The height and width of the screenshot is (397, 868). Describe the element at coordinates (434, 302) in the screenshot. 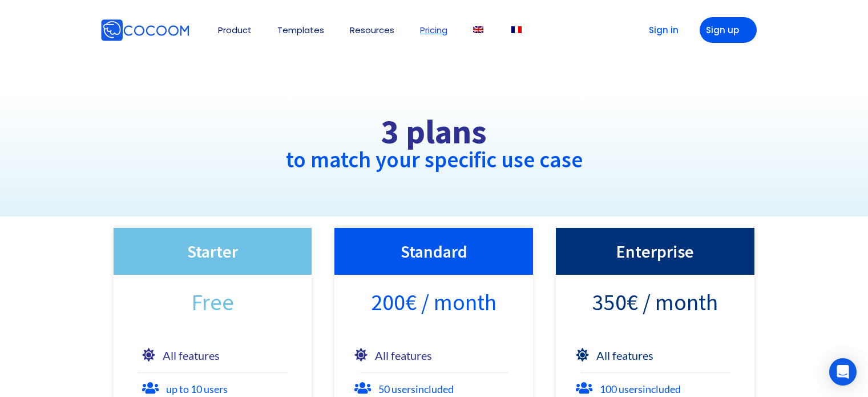

I see `span: 200€ / month` at that location.